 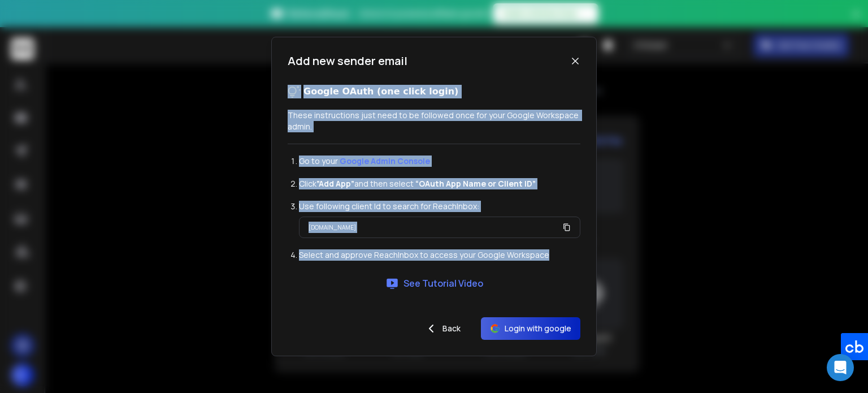 What do you see at coordinates (434, 283) in the screenshot?
I see `a: See Tutorial Video` at bounding box center [434, 283].